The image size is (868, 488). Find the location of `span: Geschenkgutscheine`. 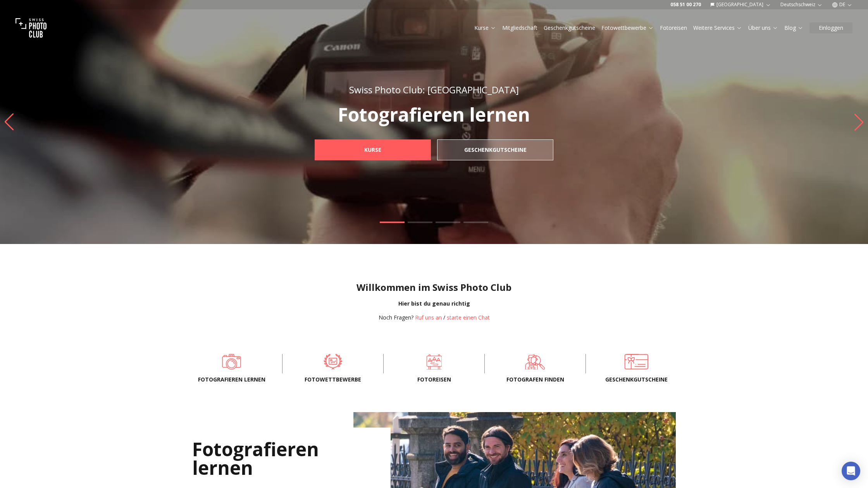

span: Geschenkgutscheine is located at coordinates (636, 380).